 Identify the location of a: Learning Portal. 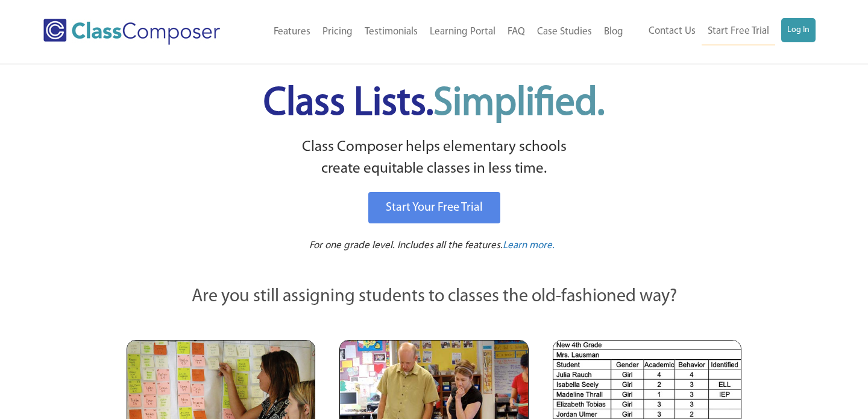
(463, 32).